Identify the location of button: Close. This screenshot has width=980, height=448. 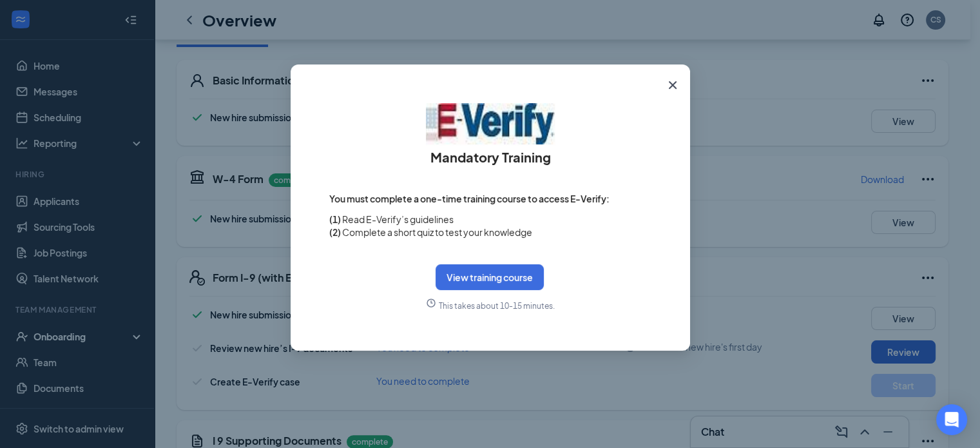
(673, 85).